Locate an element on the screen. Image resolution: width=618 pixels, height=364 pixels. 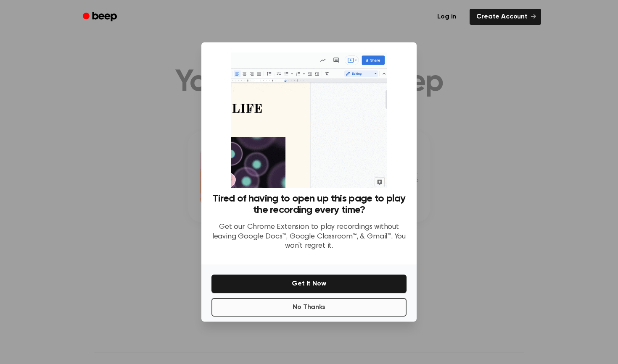
a: Log in is located at coordinates (446, 17).